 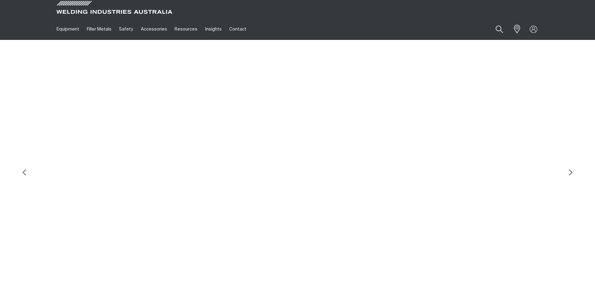 I want to click on div: Built for field and on-site mining and metal fabrication applications., so click(x=243, y=183).